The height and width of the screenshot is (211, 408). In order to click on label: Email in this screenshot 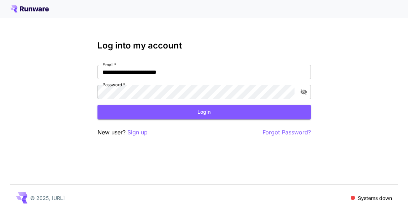, I will do `click(109, 64)`.